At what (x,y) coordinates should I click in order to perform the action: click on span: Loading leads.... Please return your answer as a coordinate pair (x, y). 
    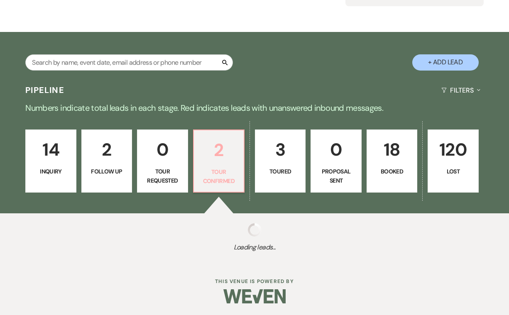
    Looking at the image, I should click on (254, 248).